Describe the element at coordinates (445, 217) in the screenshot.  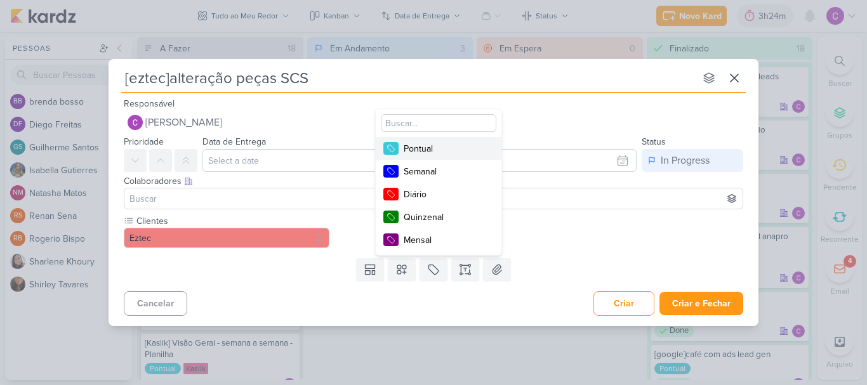
I see `div: Quinzenal` at that location.